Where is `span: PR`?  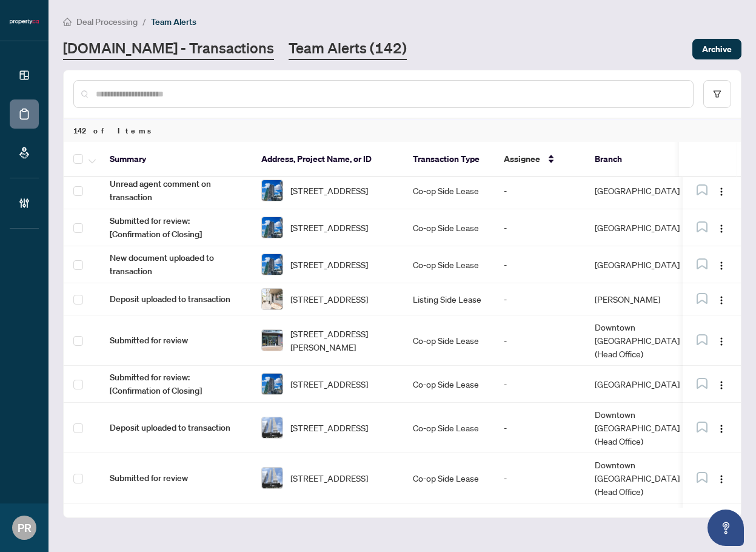 span: PR is located at coordinates (25, 527).